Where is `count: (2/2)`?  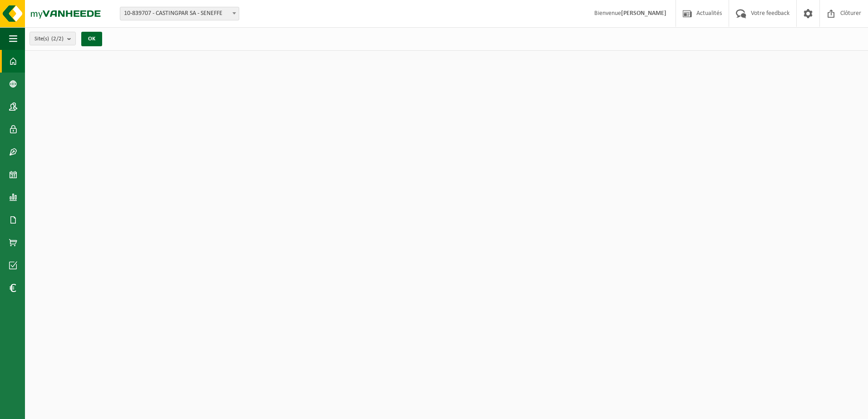
count: (2/2) is located at coordinates (57, 38).